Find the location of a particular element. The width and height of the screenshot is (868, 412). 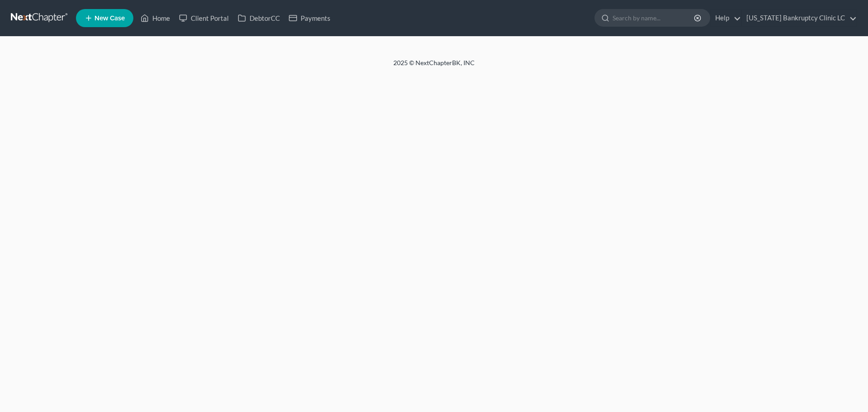

a: Help is located at coordinates (726, 18).